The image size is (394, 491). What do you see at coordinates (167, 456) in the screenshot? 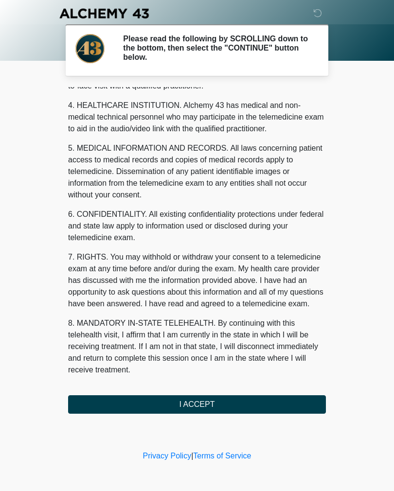
I see `a: Privacy Policy` at bounding box center [167, 456].